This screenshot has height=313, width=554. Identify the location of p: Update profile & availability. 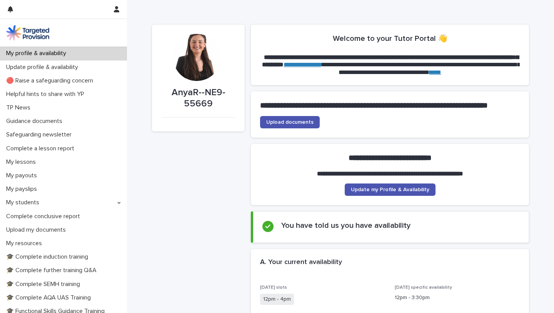
(44, 67).